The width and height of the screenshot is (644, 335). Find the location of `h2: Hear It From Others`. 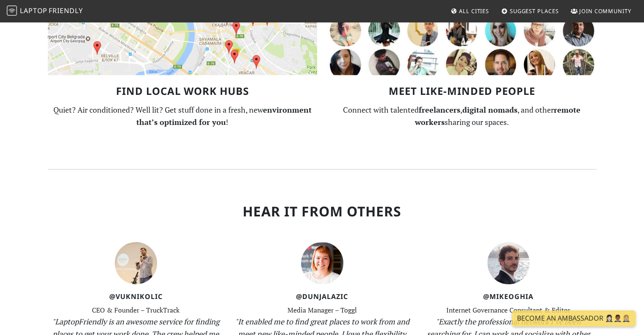

h2: Hear It From Others is located at coordinates (322, 211).